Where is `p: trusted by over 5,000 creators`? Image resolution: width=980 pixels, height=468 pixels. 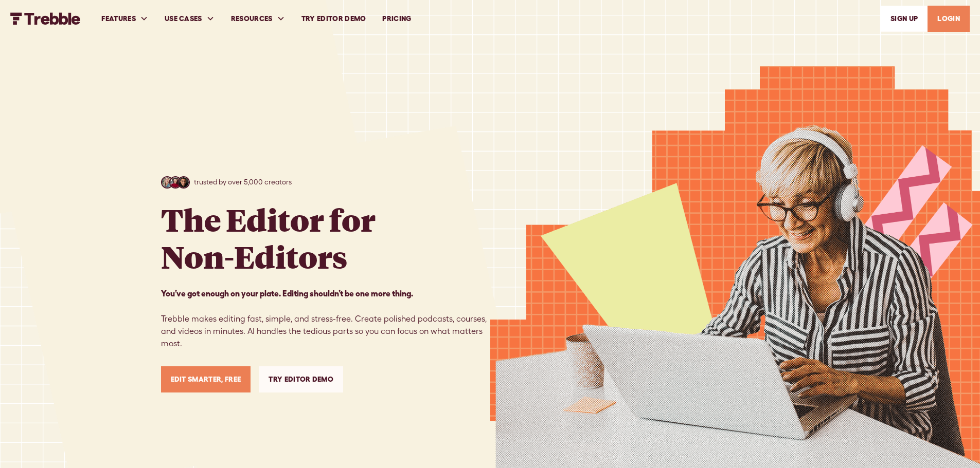
p: trusted by over 5,000 creators is located at coordinates (243, 182).